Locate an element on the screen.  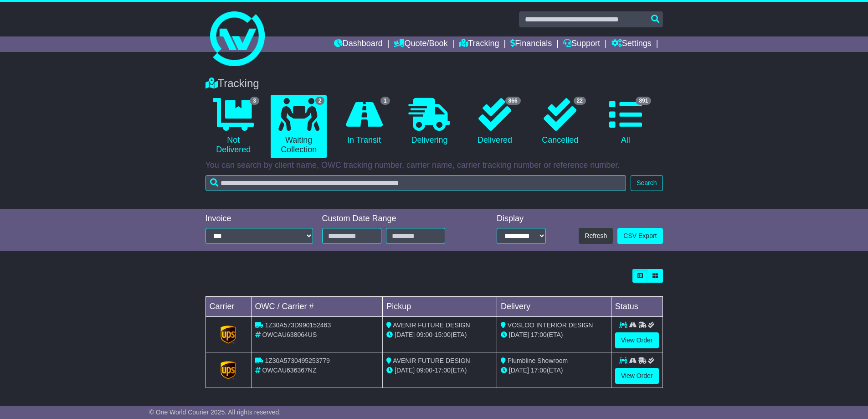
td: Status is located at coordinates (636, 307).